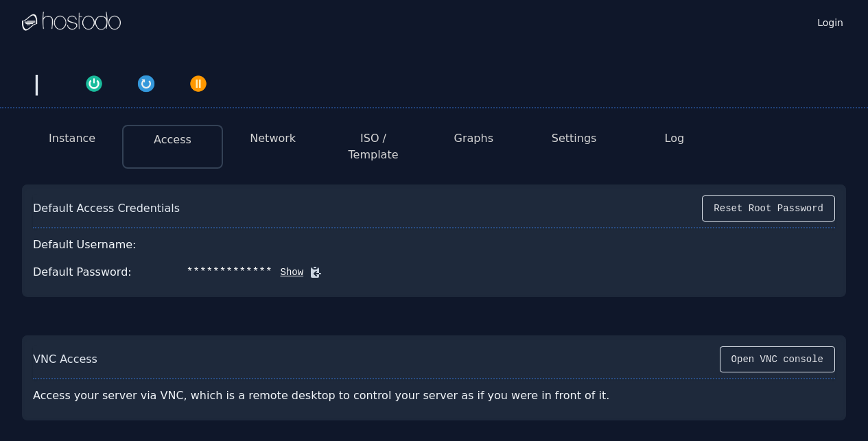  Describe the element at coordinates (72, 139) in the screenshot. I see `button: Instance` at that location.